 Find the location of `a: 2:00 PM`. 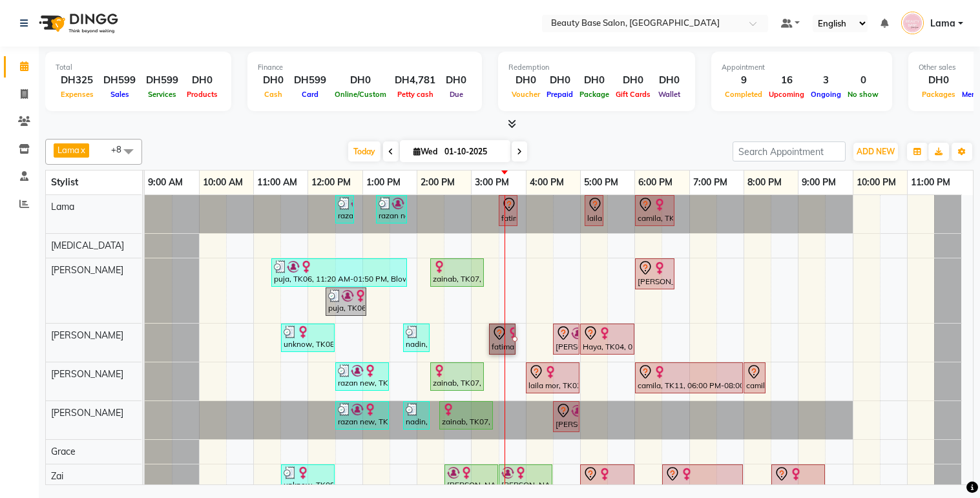

a: 2:00 PM is located at coordinates (437, 182).